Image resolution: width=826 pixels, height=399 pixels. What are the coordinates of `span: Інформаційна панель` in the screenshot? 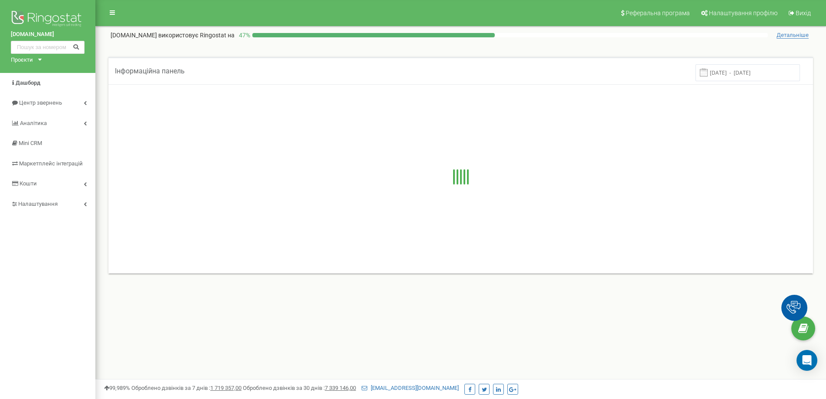 It's located at (150, 71).